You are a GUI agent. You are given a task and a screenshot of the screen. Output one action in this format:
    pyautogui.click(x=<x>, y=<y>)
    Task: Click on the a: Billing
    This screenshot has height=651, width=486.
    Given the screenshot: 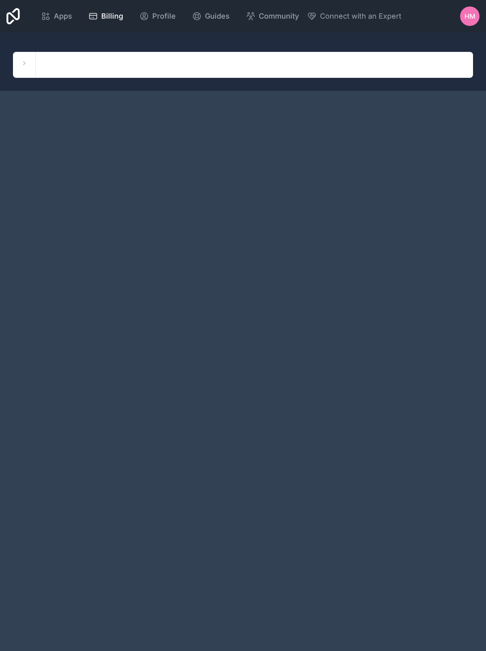 What is the action you would take?
    pyautogui.click(x=106, y=16)
    